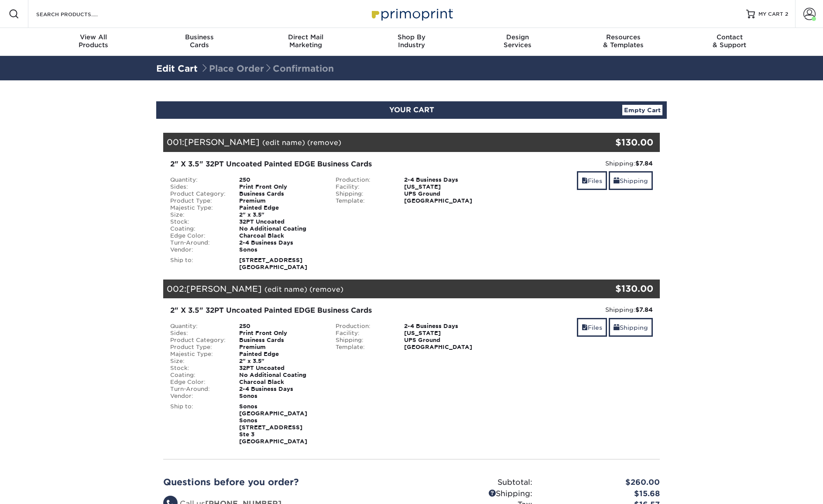 The height and width of the screenshot is (504, 823). I want to click on div: & Support, so click(729, 41).